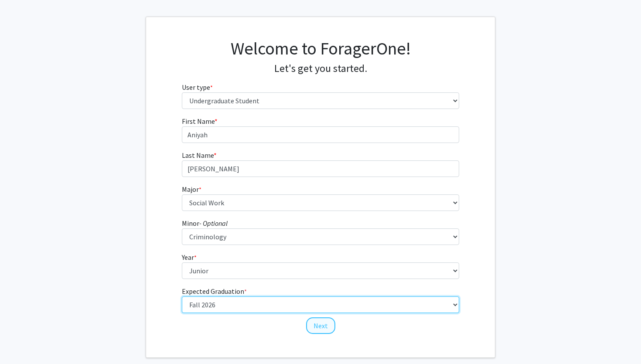  What do you see at coordinates (213, 223) in the screenshot?
I see `i: - Optional` at bounding box center [213, 223].